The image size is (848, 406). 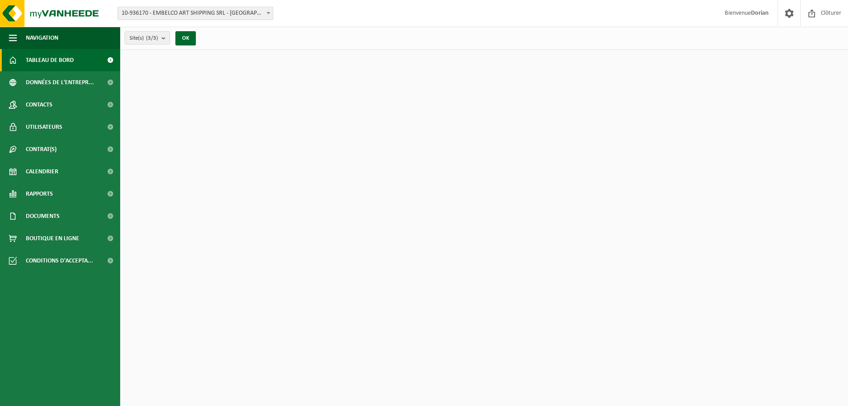 What do you see at coordinates (42, 38) in the screenshot?
I see `span: Navigation` at bounding box center [42, 38].